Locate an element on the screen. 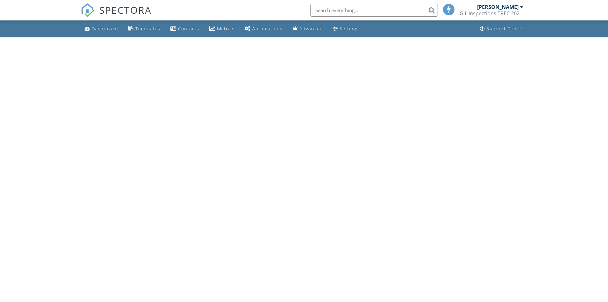 The image size is (608, 302). a: Advanced is located at coordinates (308, 29).